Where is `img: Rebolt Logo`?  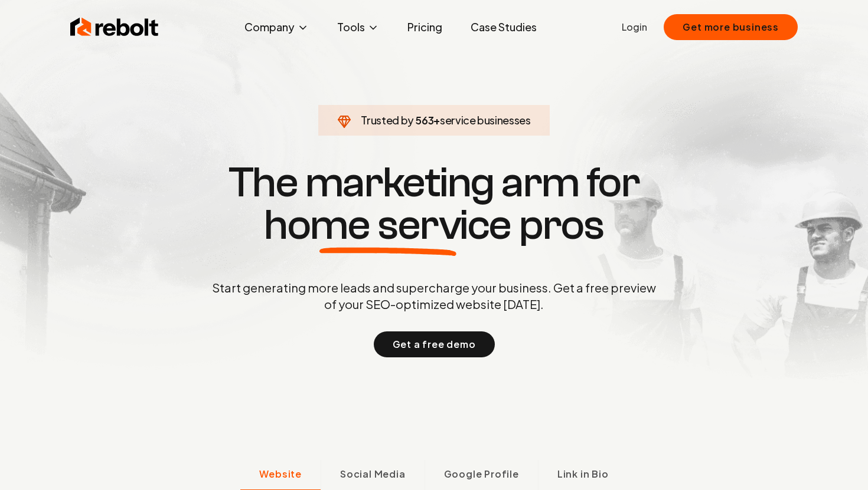
img: Rebolt Logo is located at coordinates (114, 27).